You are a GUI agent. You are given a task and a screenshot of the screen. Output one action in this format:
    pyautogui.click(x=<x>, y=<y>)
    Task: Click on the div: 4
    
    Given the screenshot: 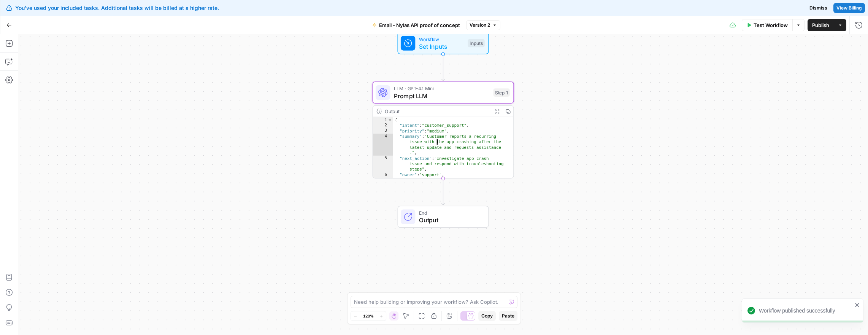 What is the action you would take?
    pyautogui.click(x=383, y=145)
    